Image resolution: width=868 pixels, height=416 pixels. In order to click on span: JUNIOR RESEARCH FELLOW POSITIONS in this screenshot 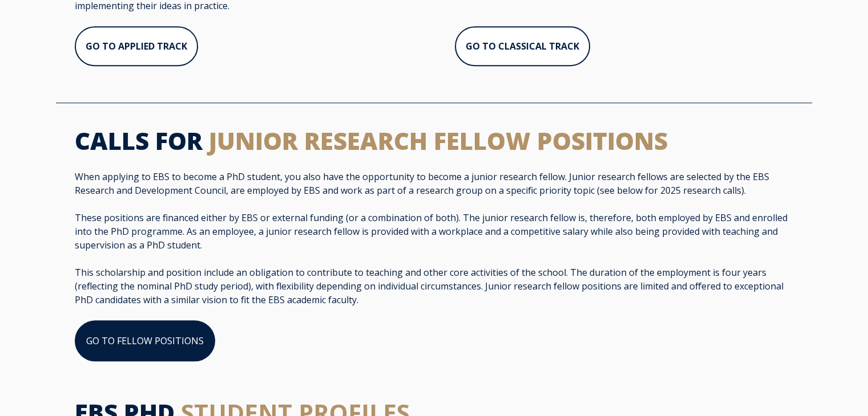, I will do `click(438, 140)`.